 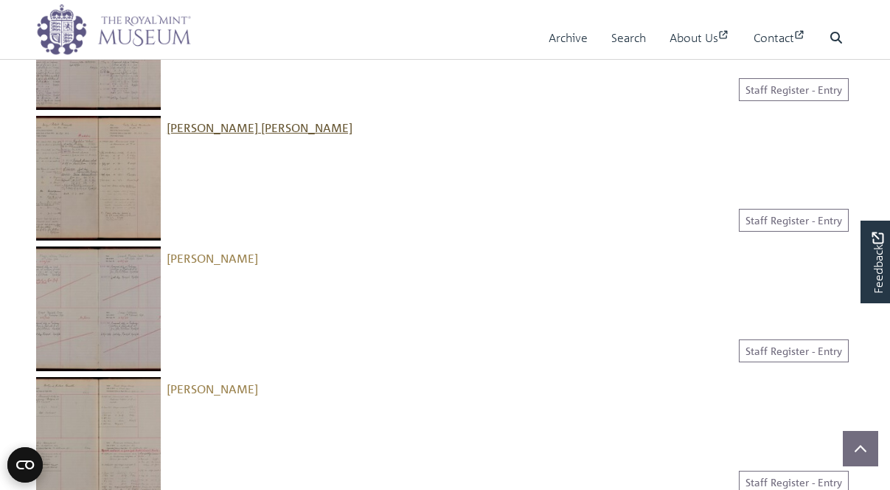 I want to click on img: Emily Sarah MacDonald, so click(x=98, y=178).